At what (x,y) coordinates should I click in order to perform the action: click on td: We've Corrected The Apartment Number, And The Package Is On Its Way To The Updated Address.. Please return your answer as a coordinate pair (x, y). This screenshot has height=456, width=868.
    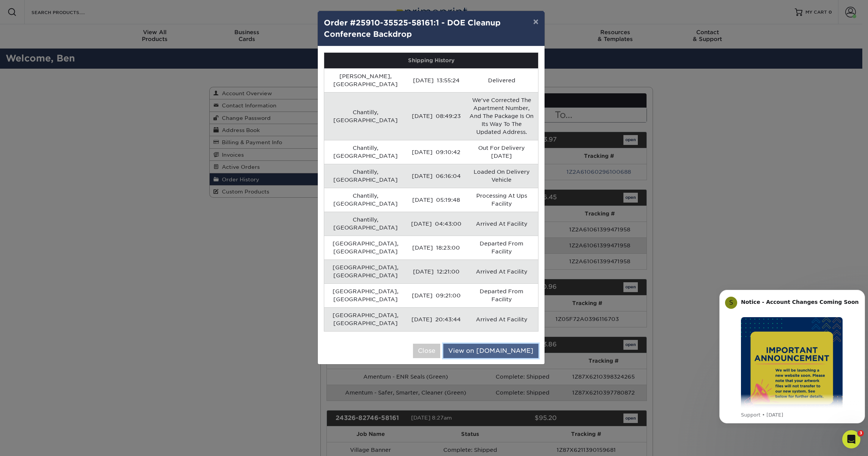
    Looking at the image, I should click on (502, 116).